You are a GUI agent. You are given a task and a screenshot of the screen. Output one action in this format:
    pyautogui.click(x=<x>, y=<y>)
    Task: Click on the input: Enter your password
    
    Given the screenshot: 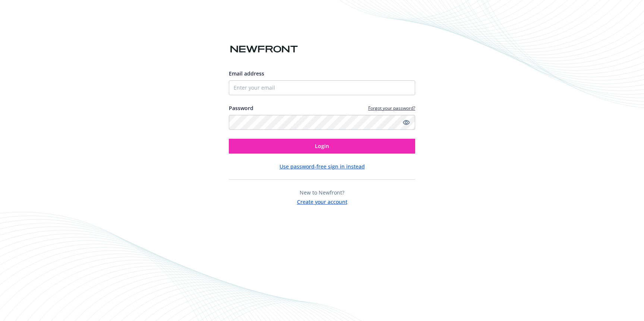 What is the action you would take?
    pyautogui.click(x=322, y=122)
    